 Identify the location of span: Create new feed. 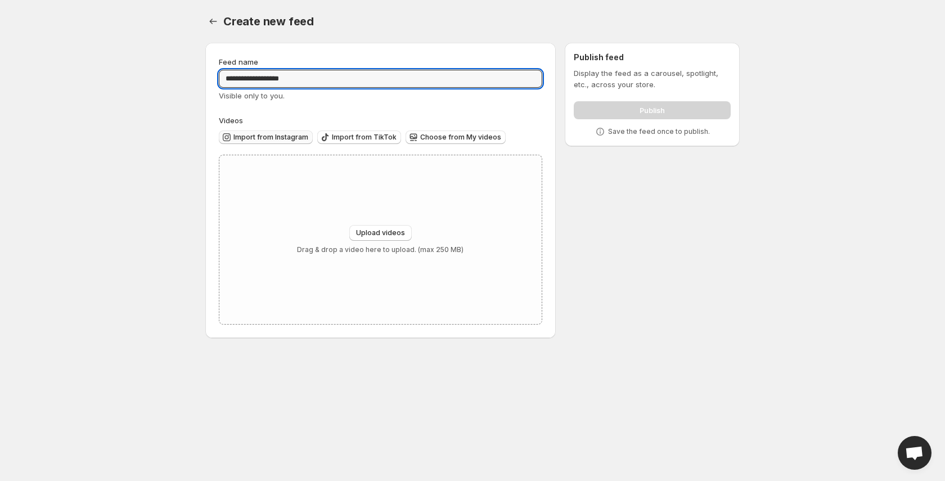
(268, 21).